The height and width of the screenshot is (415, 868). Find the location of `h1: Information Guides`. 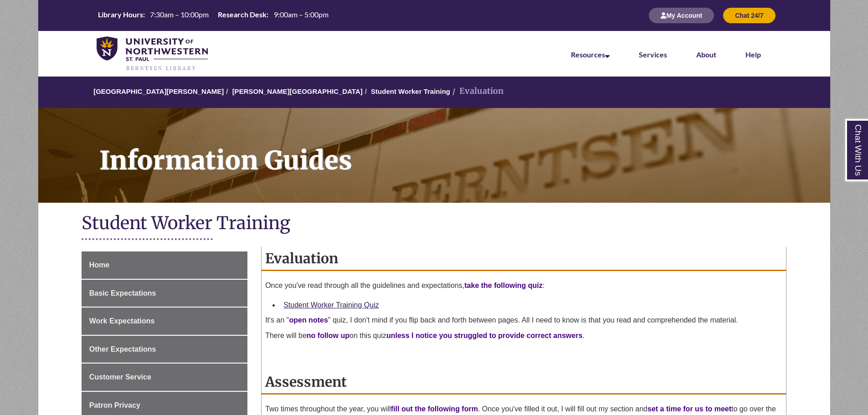

h1: Information Guides is located at coordinates (459, 149).